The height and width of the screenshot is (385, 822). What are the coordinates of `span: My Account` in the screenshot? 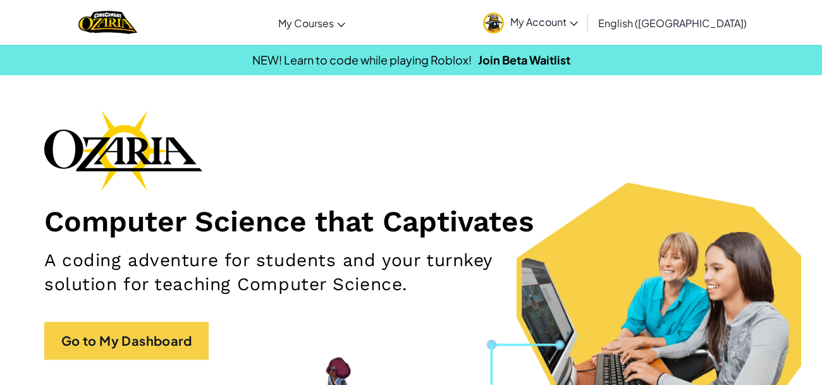 It's located at (544, 22).